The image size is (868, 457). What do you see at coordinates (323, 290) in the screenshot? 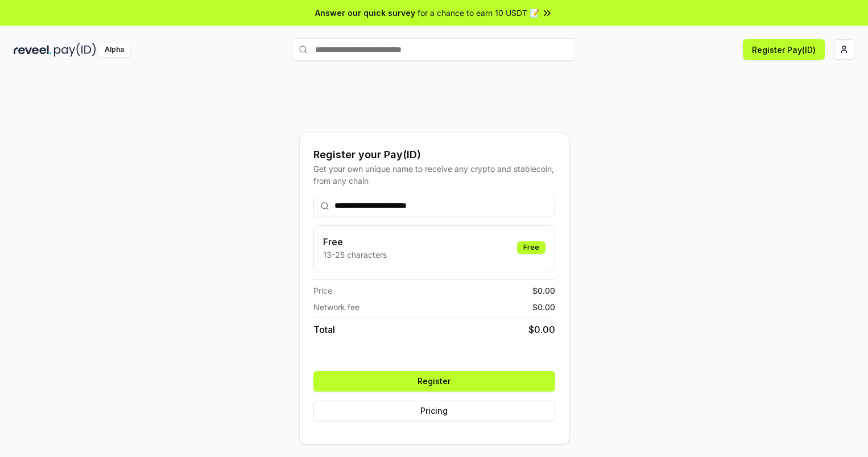
I see `span: Price` at bounding box center [323, 290].